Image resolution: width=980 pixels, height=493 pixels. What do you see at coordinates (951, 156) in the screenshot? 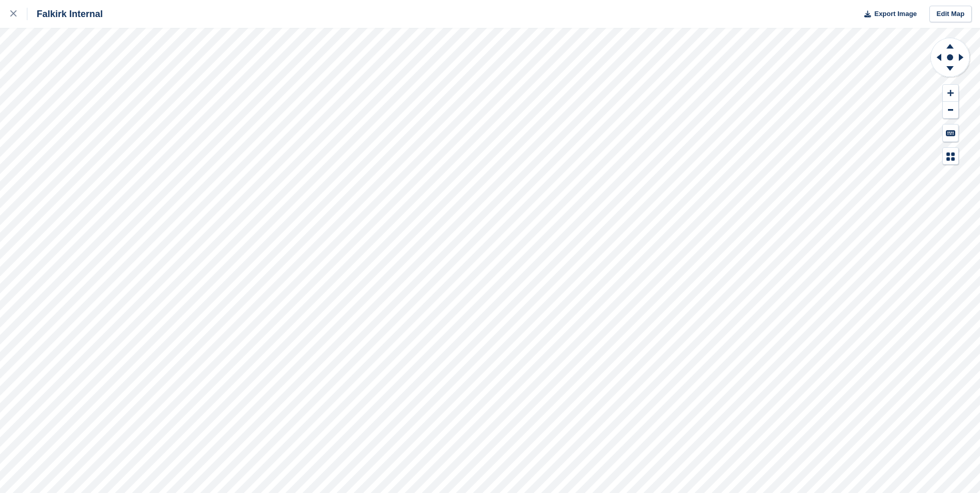
I see `button: Map Legend` at bounding box center [951, 156].